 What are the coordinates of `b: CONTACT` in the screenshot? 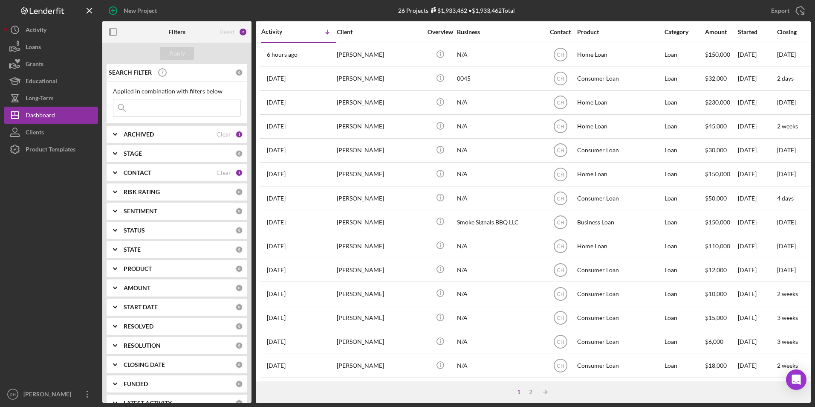 It's located at (137, 173).